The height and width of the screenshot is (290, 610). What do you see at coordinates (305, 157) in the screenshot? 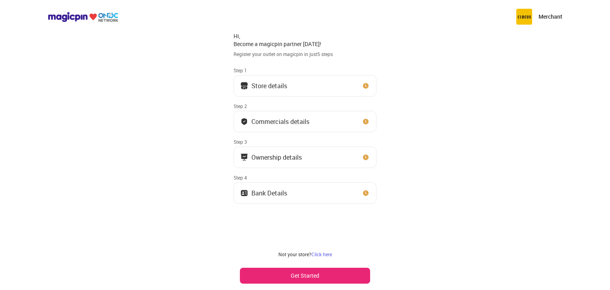
I see `button: Ownership details` at bounding box center [305, 157].